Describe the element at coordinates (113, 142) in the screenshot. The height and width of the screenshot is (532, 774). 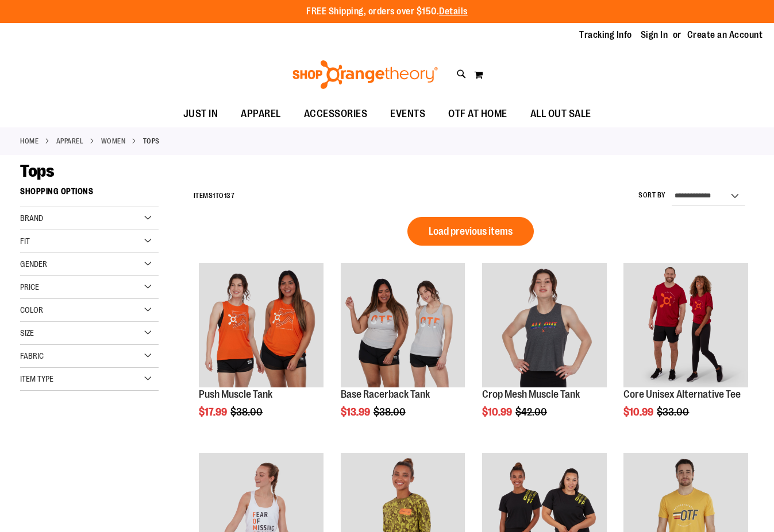
I see `a: WOMEN` at that location.